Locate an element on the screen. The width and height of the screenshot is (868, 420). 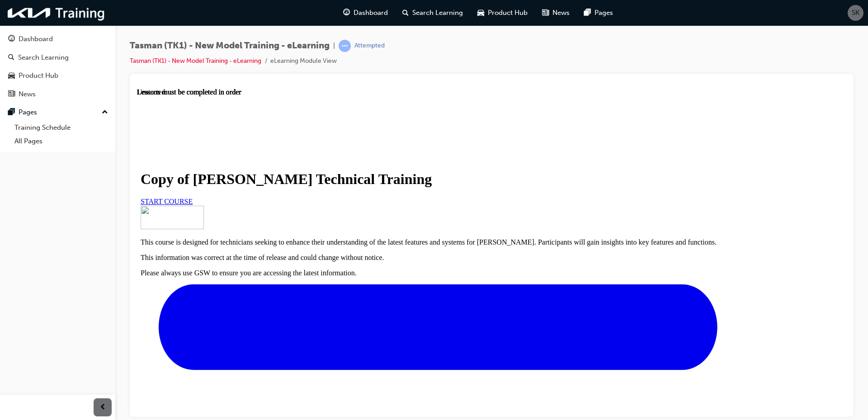
button: SK is located at coordinates (855, 13).